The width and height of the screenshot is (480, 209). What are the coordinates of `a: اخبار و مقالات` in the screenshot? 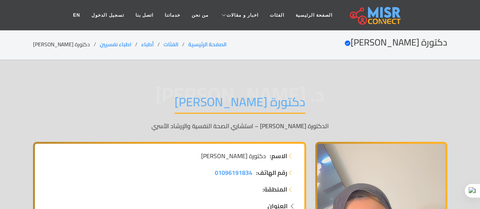 It's located at (239, 15).